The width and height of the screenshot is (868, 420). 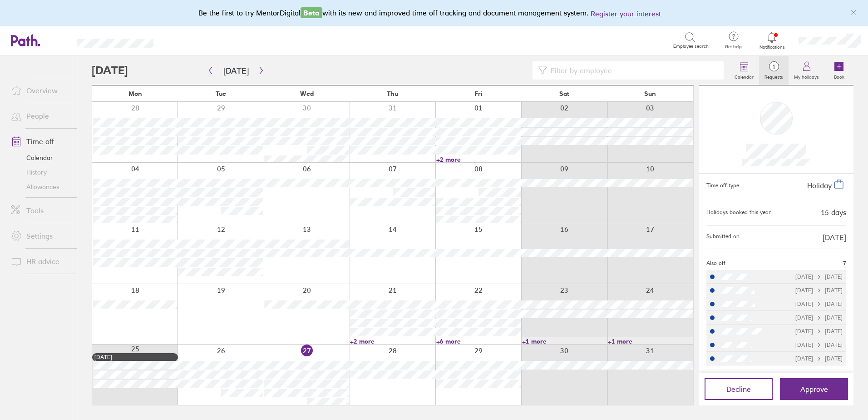 I want to click on span: Get help, so click(x=733, y=47).